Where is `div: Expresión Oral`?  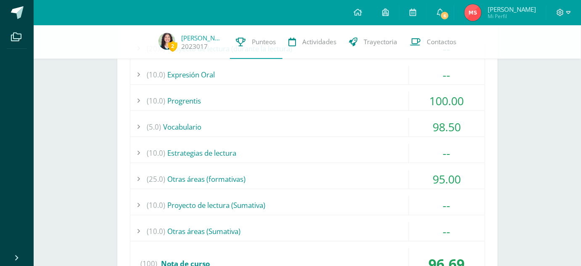
div: Expresión Oral is located at coordinates (308, 75).